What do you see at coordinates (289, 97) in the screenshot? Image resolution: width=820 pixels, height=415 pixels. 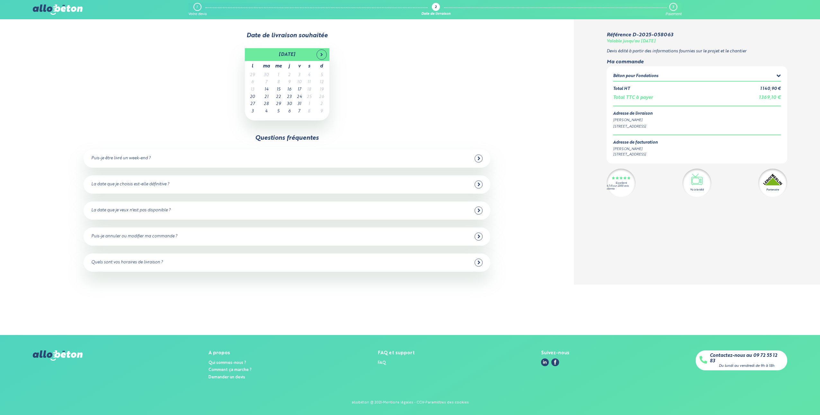 I see `td: 23` at bounding box center [289, 97].